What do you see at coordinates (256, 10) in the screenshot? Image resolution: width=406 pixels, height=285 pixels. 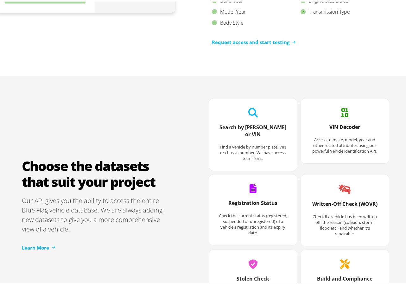 I see `div: Model Year` at bounding box center [256, 10].